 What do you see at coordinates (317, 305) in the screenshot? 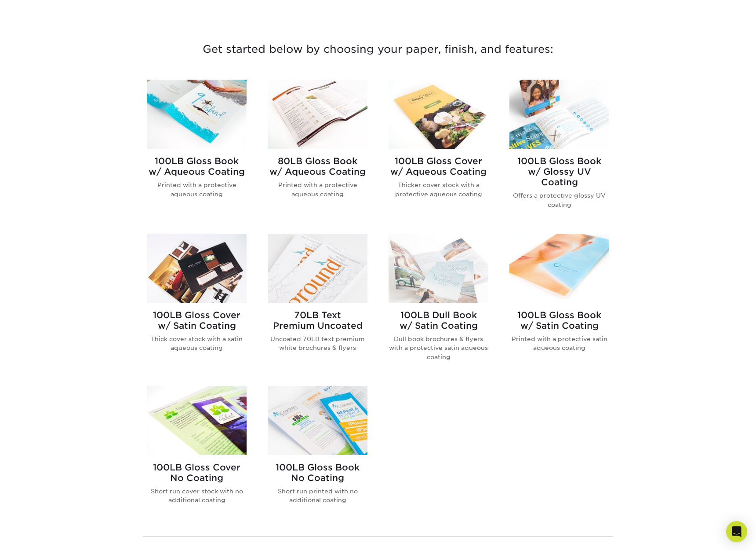
I see `a: 70LB Text<br/>Premium Uncoated Brochures & Flyers 70LB TextPremium Uncoated Uncoated 70LB text pr...` at bounding box center [317, 305].